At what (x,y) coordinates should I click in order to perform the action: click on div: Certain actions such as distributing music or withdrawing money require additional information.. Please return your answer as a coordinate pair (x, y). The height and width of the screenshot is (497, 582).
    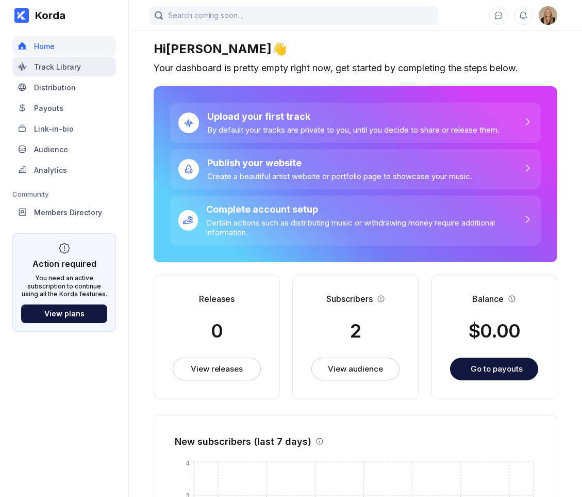
    Looking at the image, I should click on (364, 227).